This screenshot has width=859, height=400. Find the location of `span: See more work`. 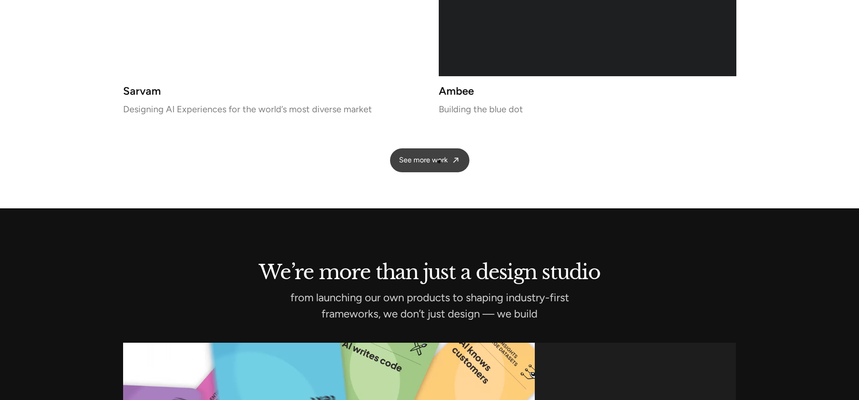

span: See more work is located at coordinates (423, 160).